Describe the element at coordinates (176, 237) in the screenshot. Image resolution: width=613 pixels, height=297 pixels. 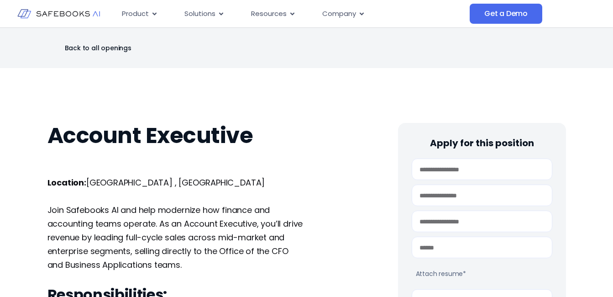
I see `p: Join Safebooks AI and help modernize how finance and accounting teams operate. As an Account Exec...` at that location.